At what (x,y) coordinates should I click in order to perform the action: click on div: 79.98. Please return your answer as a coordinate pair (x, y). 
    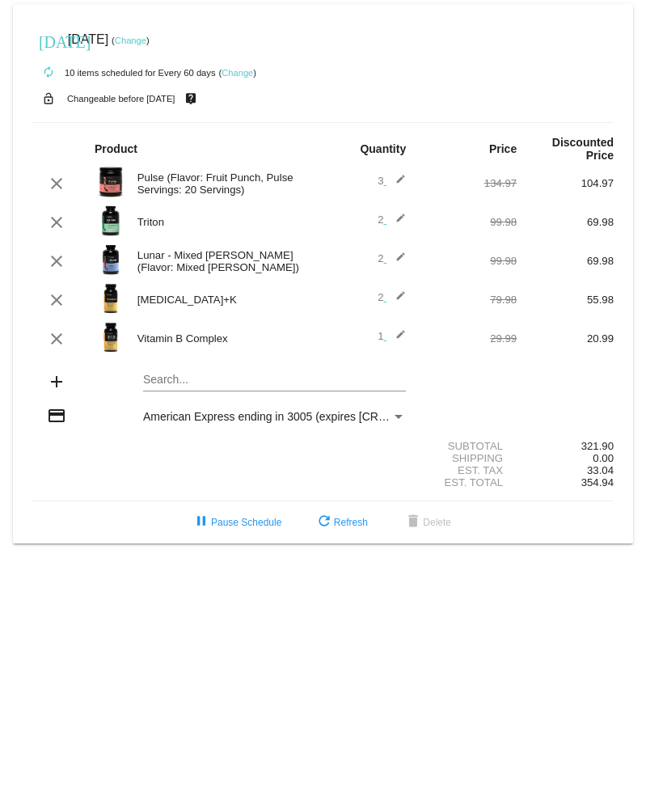
    Looking at the image, I should click on (468, 299).